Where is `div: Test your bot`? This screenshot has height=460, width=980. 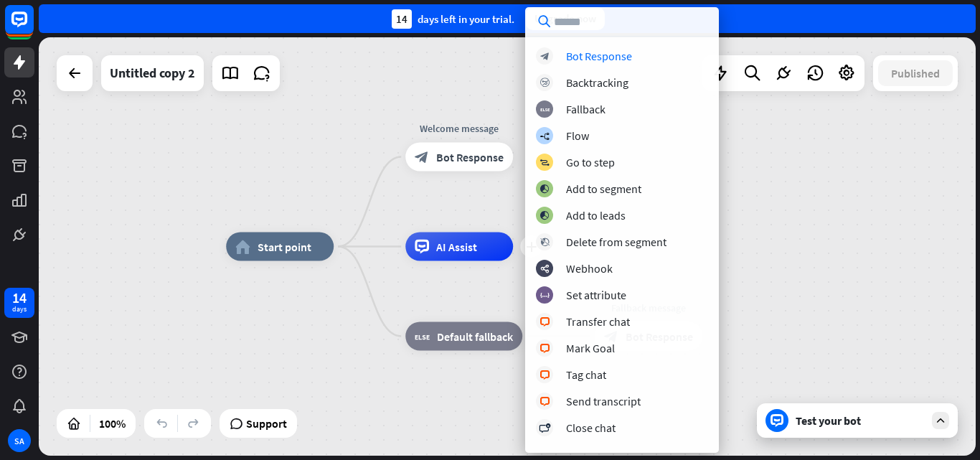 div: Test your bot is located at coordinates (860, 420).